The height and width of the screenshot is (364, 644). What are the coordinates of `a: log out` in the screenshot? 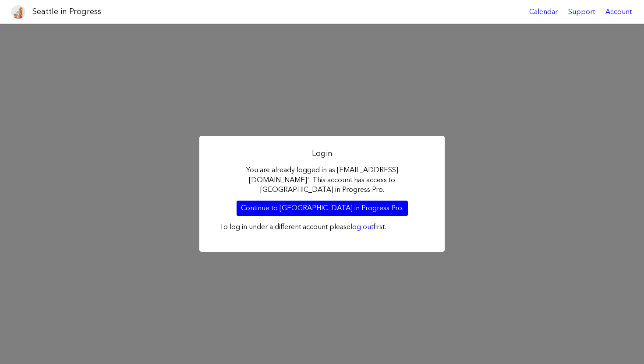 It's located at (362, 227).